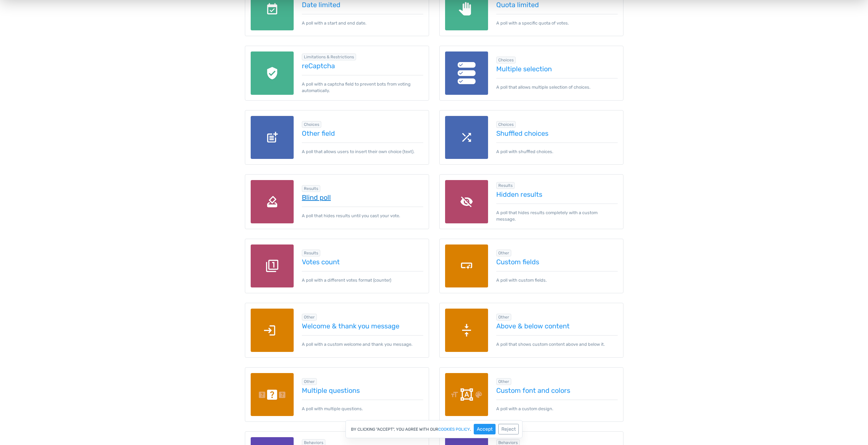 The width and height of the screenshot is (868, 445). What do you see at coordinates (558, 133) in the screenshot?
I see `a: Shuffled choices` at bounding box center [558, 133].